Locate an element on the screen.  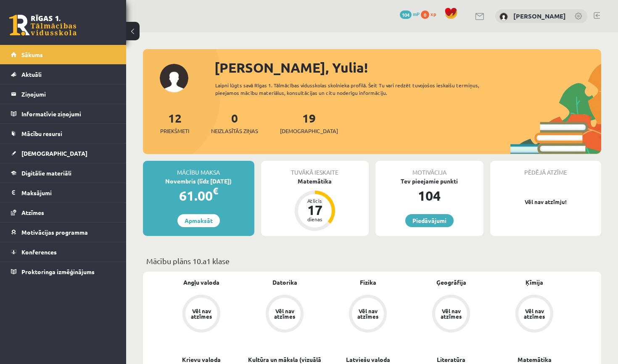
a: 0 xp is located at coordinates (431, 14).